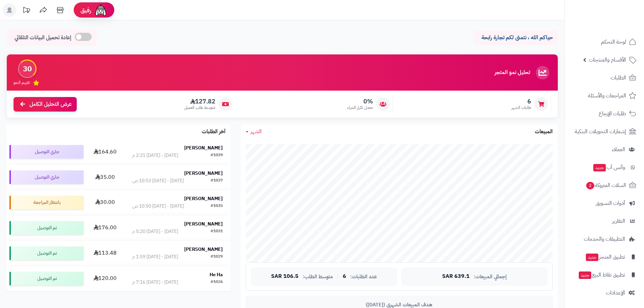 The width and height of the screenshot is (644, 308). What do you see at coordinates (590, 186) in the screenshot?
I see `span: 2` at bounding box center [590, 186].